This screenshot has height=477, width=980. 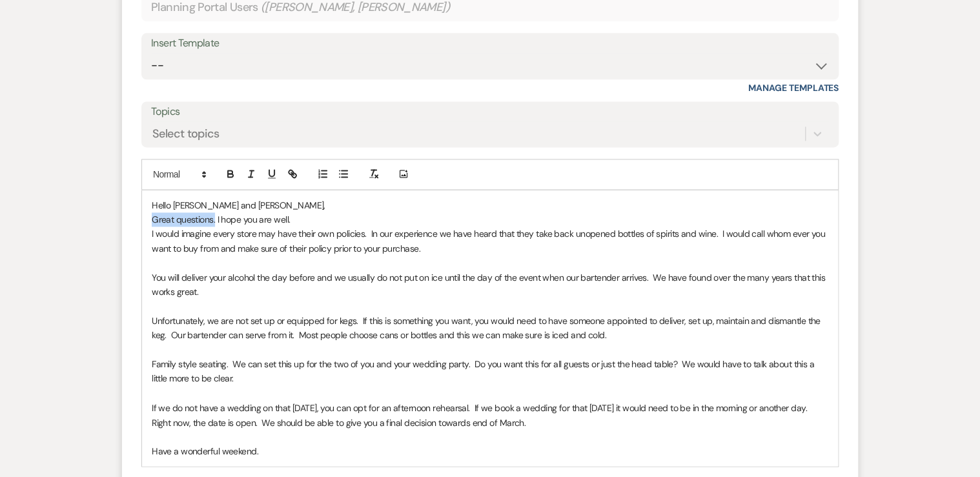 What do you see at coordinates (490, 328) in the screenshot?
I see `p: Unfortunately, we are not set up or equipped for kegs. If this is something you want, you would n...` at bounding box center [490, 328].